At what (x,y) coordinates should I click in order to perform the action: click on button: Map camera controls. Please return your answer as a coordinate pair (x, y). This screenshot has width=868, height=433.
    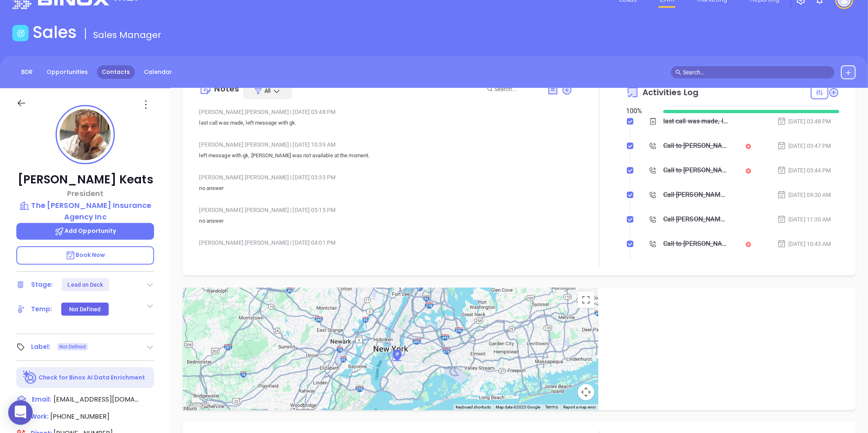
    Looking at the image, I should click on (586, 392).